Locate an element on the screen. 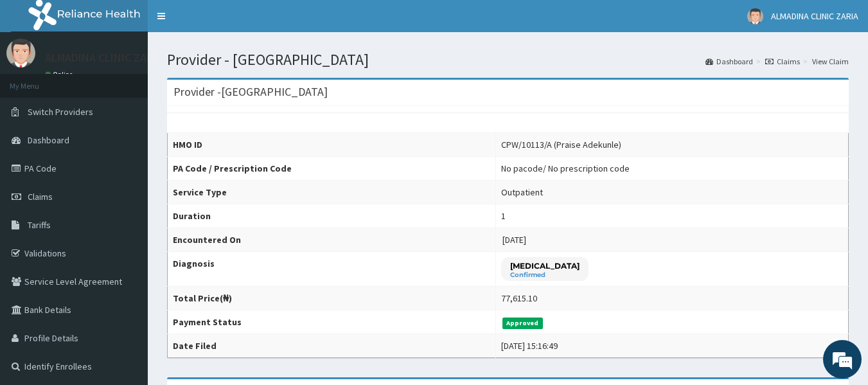  span: ALMADINA CLINIC ZARIA is located at coordinates (815, 16).